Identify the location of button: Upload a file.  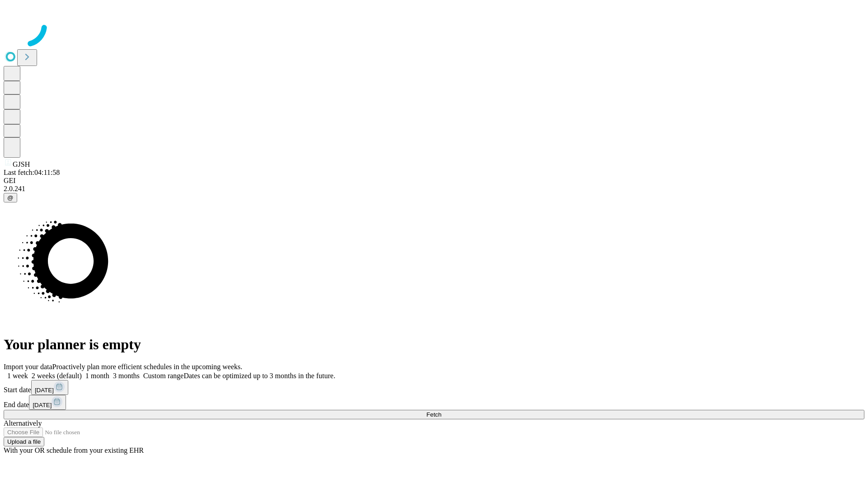
(24, 442).